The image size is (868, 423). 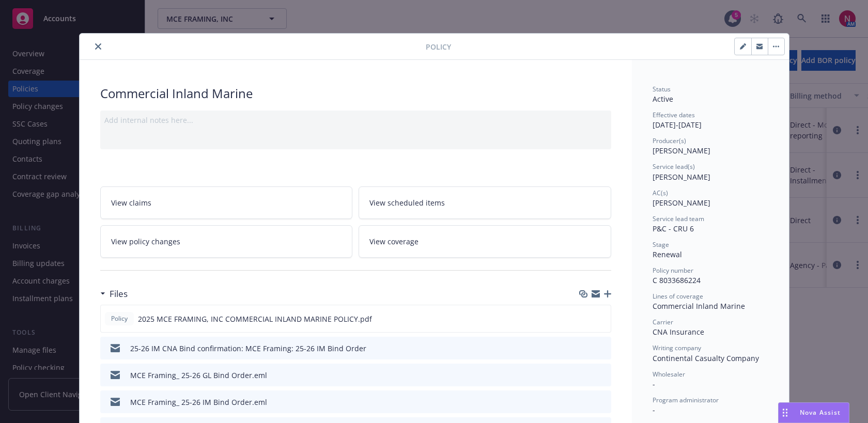 What do you see at coordinates (663, 99) in the screenshot?
I see `span: Active` at bounding box center [663, 99].